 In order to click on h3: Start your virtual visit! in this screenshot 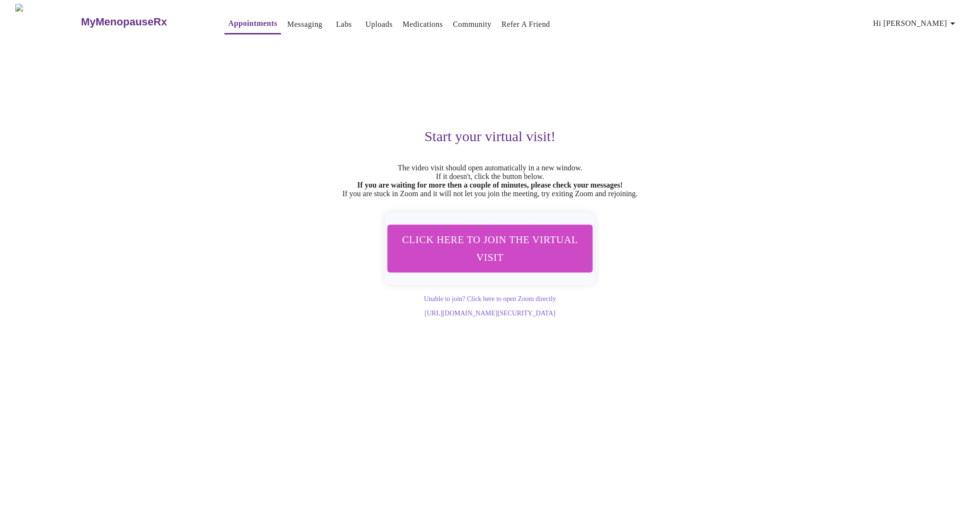, I will do `click(490, 136)`.